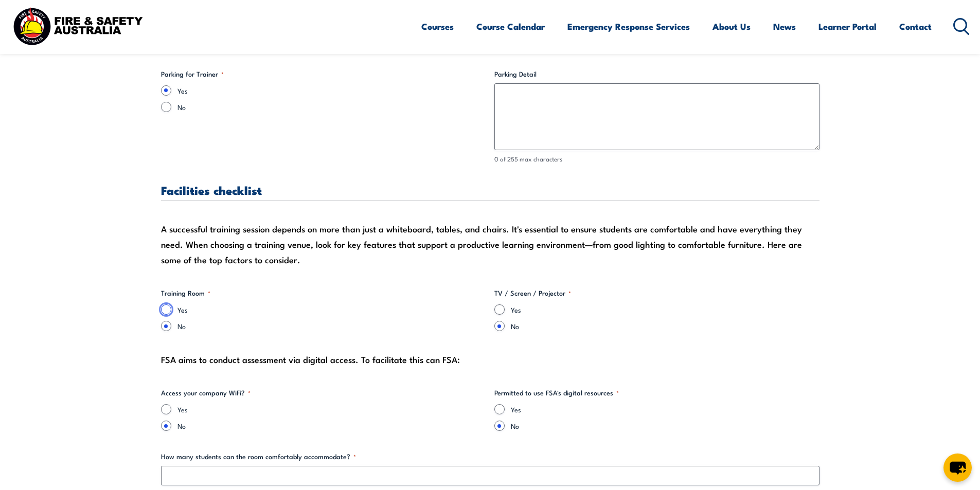 This screenshot has height=490, width=980. I want to click on button: chat-button, so click(957, 467).